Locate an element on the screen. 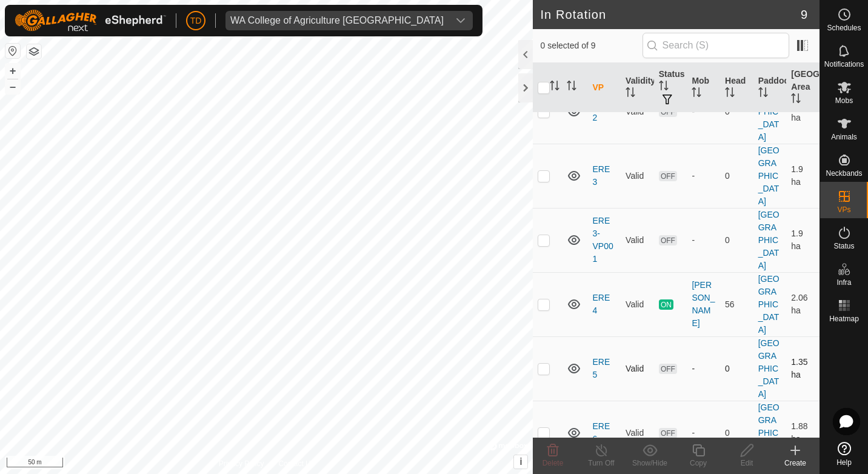  span: Animals is located at coordinates (844, 137).